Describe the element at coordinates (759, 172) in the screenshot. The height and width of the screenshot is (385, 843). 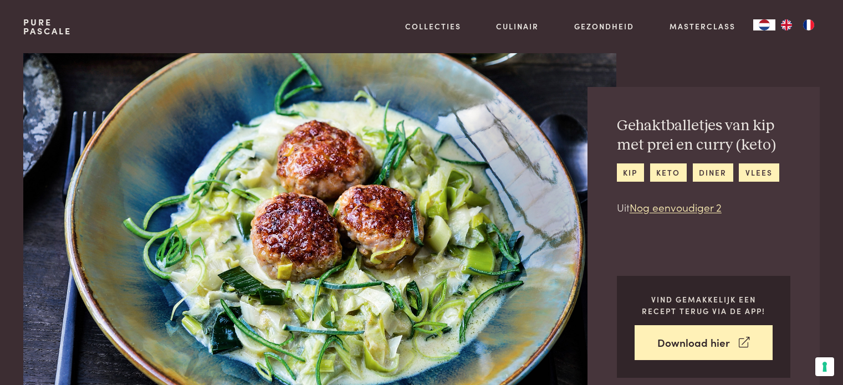
I see `a: vlees` at that location.